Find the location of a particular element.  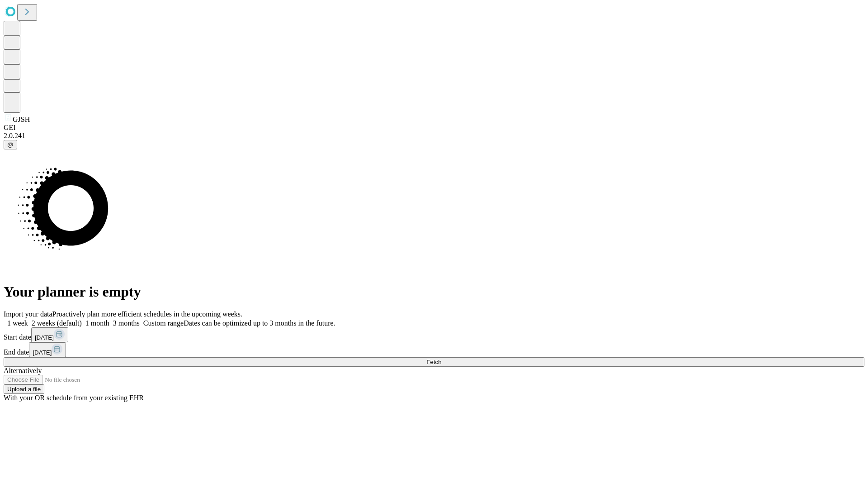

div: GEI is located at coordinates (434, 128).